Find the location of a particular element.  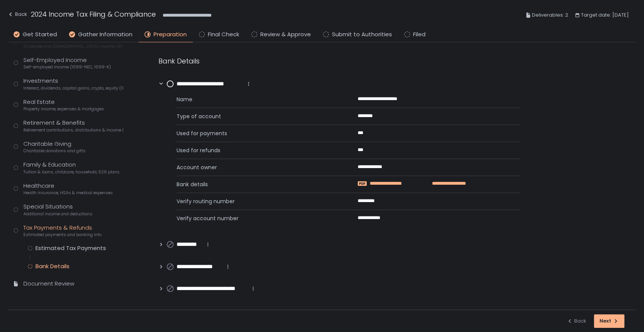

span: Preparation is located at coordinates (170, 34).